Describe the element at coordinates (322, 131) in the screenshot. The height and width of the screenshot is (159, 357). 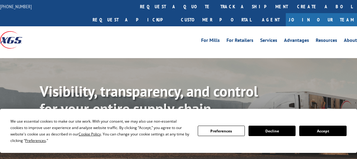
I see `button: Accept` at that location.